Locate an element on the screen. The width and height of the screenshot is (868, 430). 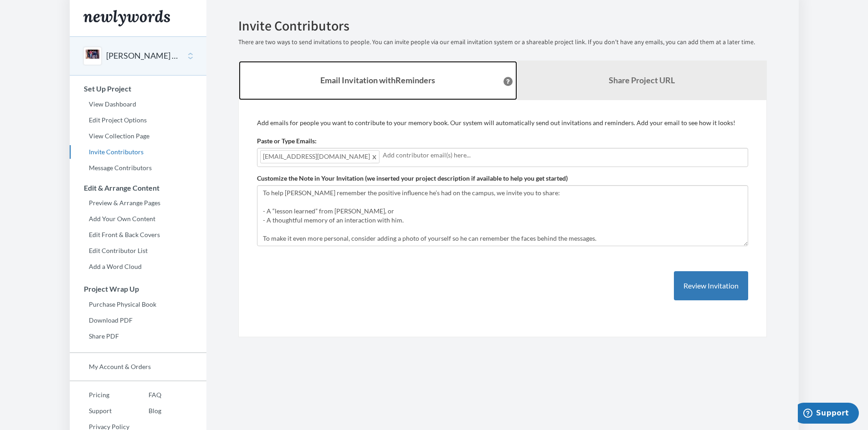
a: Invite Contributors is located at coordinates (138, 152).